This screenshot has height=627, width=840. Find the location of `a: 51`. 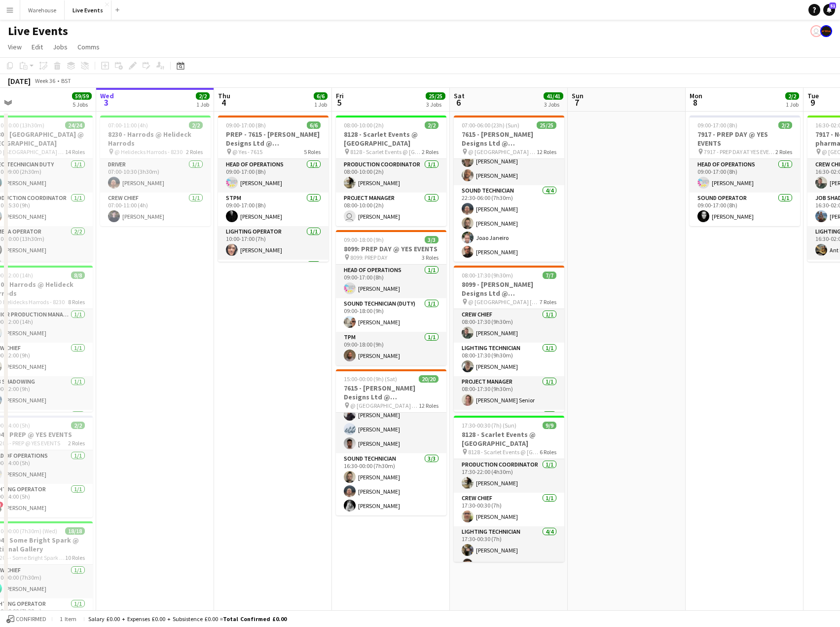

a: 51 is located at coordinates (829, 10).